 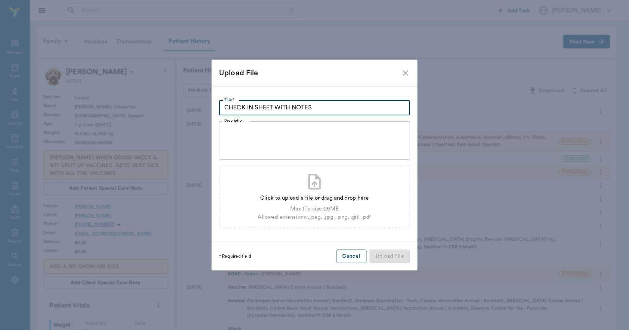 I want to click on label: Description, so click(x=234, y=121).